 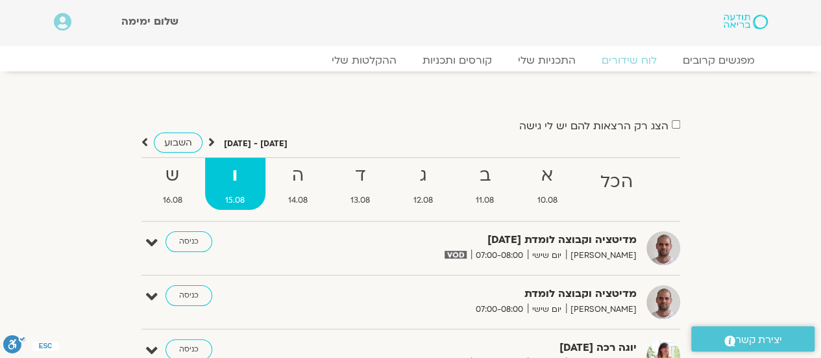 What do you see at coordinates (173, 175) in the screenshot?
I see `strong: ש` at bounding box center [173, 175].